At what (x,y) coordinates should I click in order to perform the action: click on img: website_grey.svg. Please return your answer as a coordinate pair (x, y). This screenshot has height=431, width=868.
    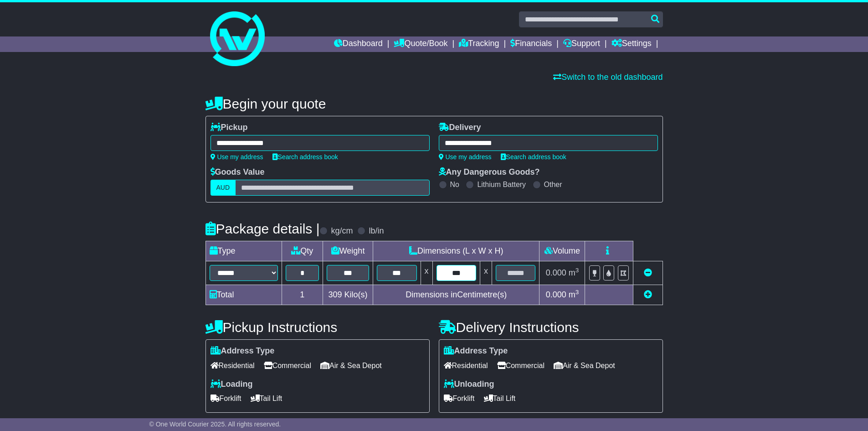
    Looking at the image, I should click on (18, 27).